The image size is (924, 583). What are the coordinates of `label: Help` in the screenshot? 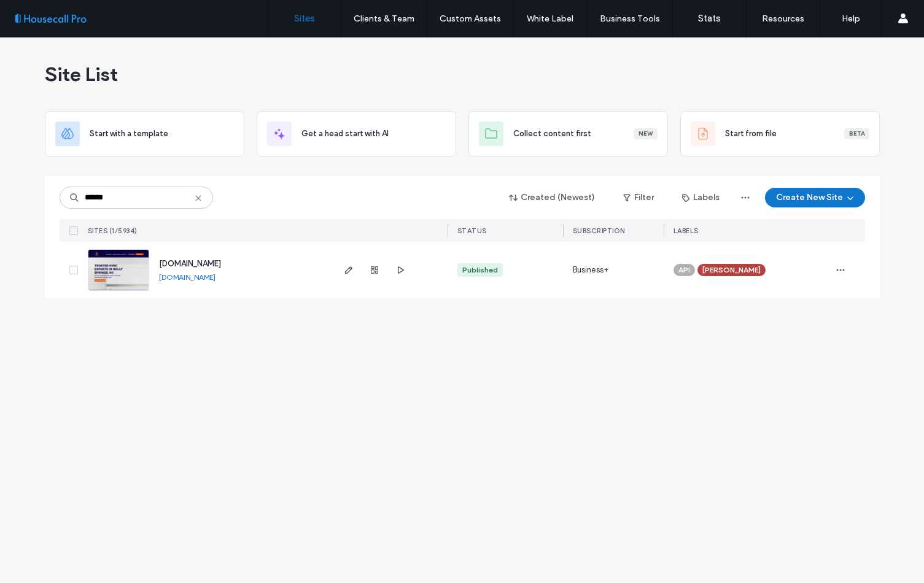 It's located at (851, 19).